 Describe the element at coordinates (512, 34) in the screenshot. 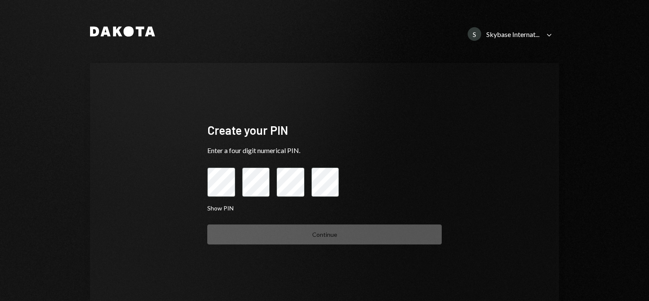

I see `div: Skybase Internat...` at that location.